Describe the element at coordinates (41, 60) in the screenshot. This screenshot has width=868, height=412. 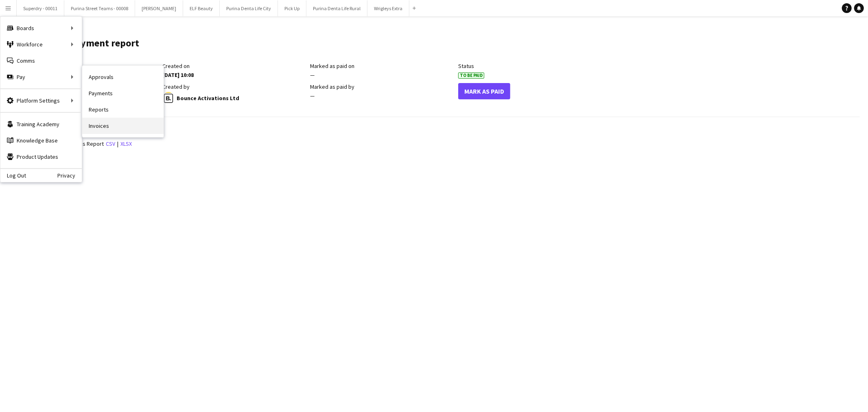
I see `a: Comms` at that location.